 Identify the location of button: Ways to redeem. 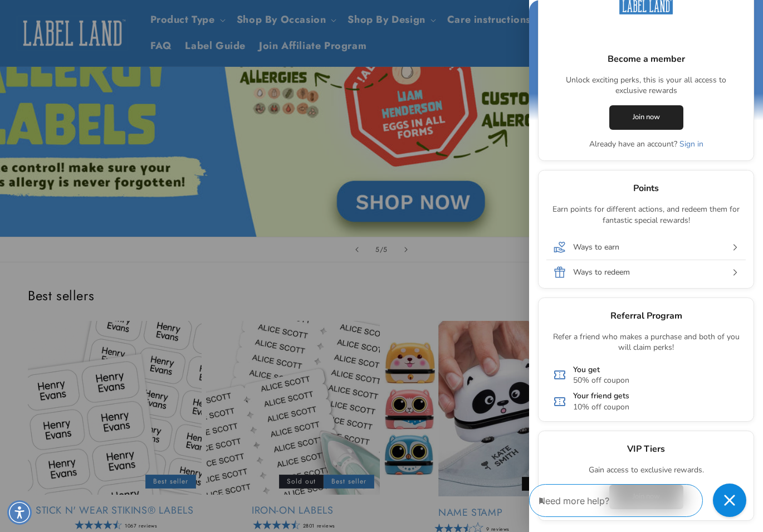
(646, 273).